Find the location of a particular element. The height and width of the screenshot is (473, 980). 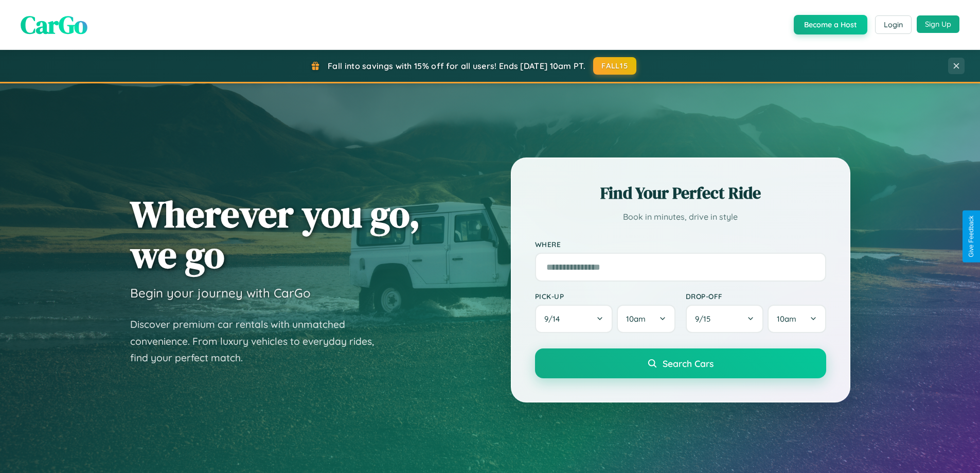

button: Become a Host is located at coordinates (830, 25).